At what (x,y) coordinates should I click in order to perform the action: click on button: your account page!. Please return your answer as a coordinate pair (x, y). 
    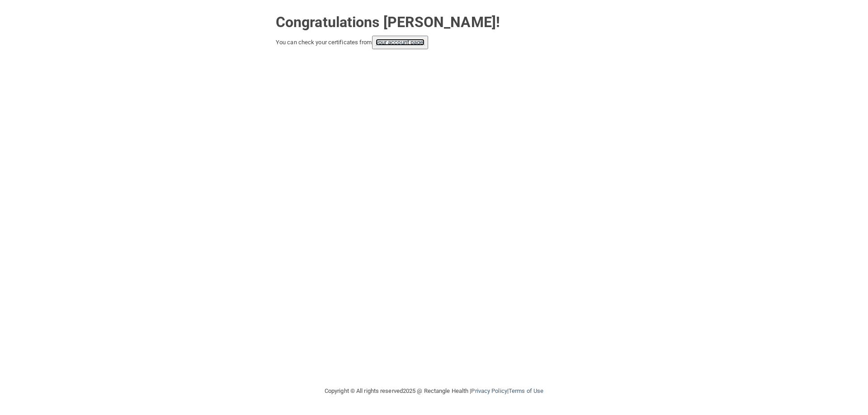
    Looking at the image, I should click on (400, 42).